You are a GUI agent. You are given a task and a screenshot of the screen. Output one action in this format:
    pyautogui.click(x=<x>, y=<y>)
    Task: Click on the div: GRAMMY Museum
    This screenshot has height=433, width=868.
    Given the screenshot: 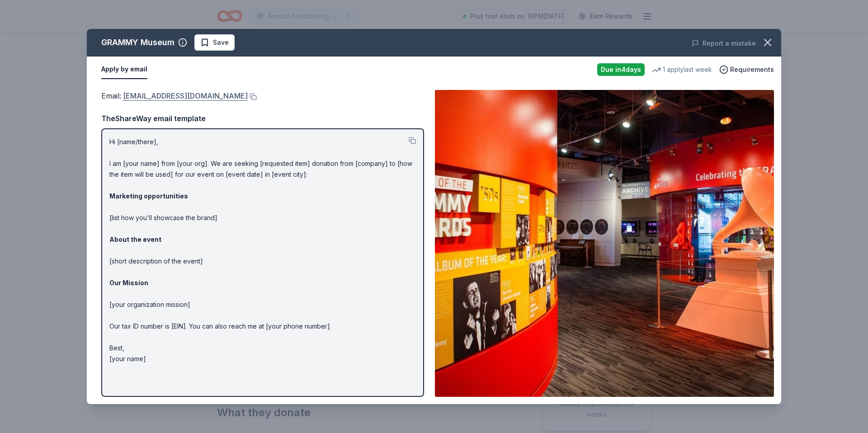 What is the action you would take?
    pyautogui.click(x=138, y=43)
    